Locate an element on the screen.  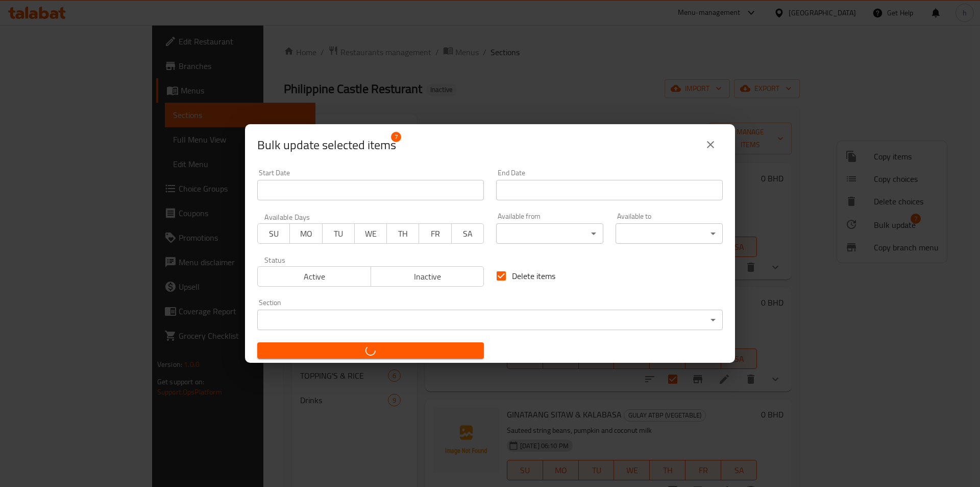
span: SU is located at coordinates (273, 233).